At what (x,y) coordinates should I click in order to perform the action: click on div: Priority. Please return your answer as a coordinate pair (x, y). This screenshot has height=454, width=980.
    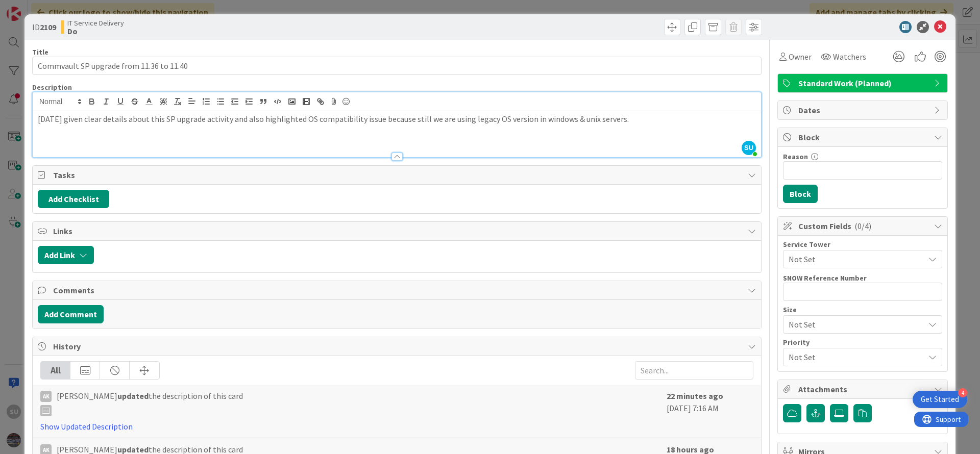
    Looking at the image, I should click on (862, 342).